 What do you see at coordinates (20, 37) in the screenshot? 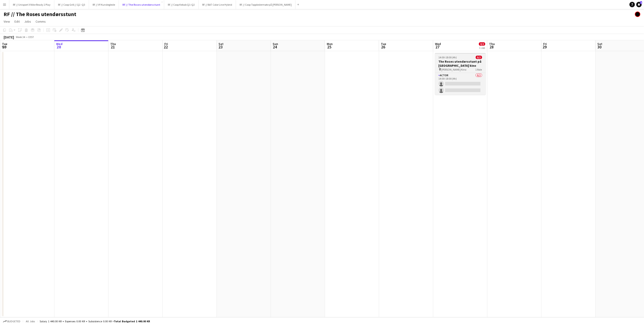
I see `span: Week 34` at bounding box center [20, 37].